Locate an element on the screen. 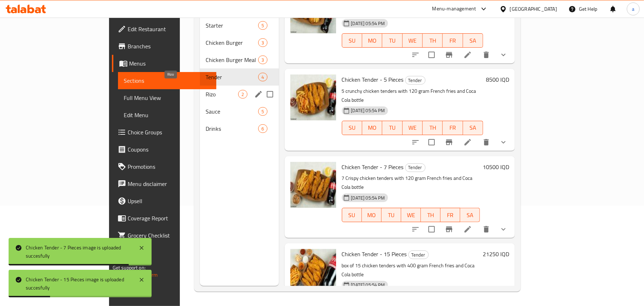  div: Menu-management is located at coordinates (454, 9).